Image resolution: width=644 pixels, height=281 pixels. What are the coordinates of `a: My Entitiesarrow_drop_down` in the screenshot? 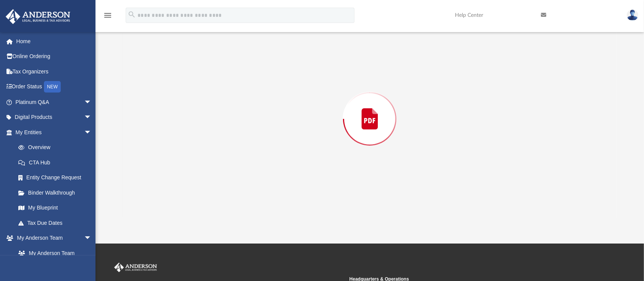 It's located at (54, 132).